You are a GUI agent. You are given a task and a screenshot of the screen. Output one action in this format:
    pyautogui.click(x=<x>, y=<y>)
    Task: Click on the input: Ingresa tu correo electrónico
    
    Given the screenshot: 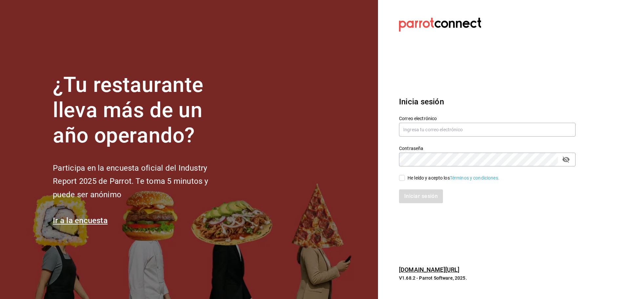 What is the action you would take?
    pyautogui.click(x=487, y=130)
    